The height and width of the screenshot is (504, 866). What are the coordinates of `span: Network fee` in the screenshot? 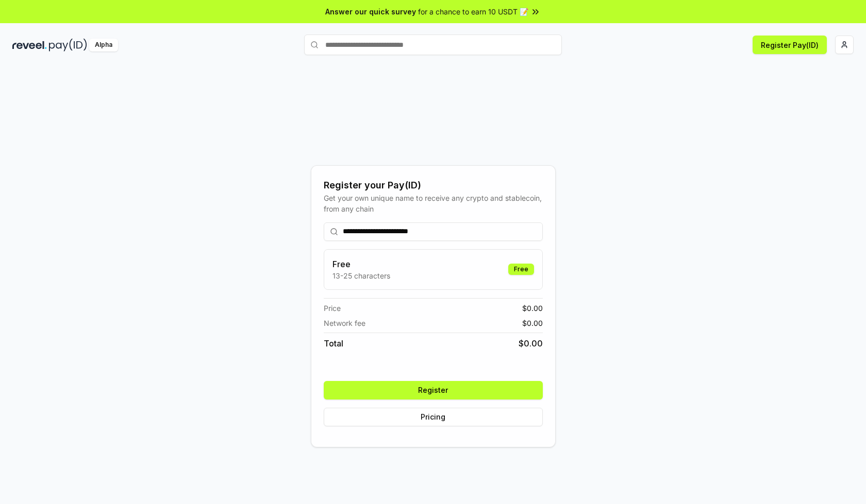 It's located at (344, 322).